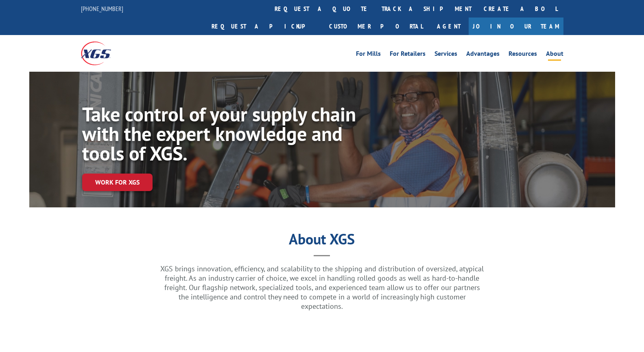 Image resolution: width=644 pixels, height=352 pixels. Describe the element at coordinates (555, 55) in the screenshot. I see `a: About` at that location.